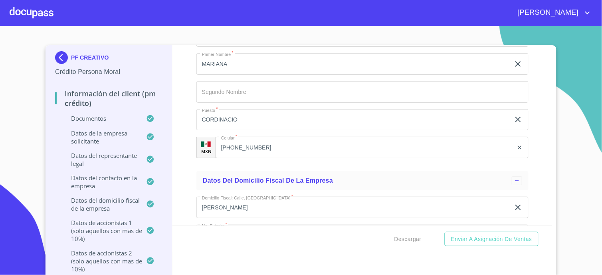  I want to click on p: PF CREATIVO, so click(90, 58).